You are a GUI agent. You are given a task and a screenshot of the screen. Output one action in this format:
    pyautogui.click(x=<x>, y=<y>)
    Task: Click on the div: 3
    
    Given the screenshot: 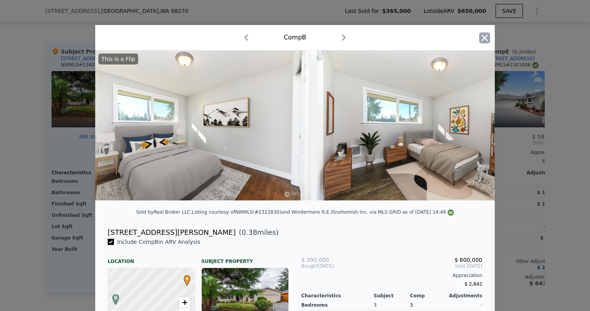 What is the action you would take?
    pyautogui.click(x=392, y=305)
    